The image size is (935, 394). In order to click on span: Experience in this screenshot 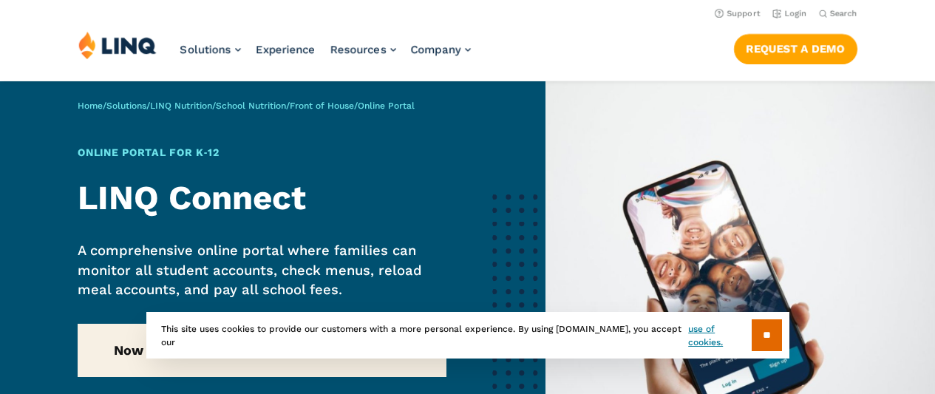, I will do `click(285, 49)`.